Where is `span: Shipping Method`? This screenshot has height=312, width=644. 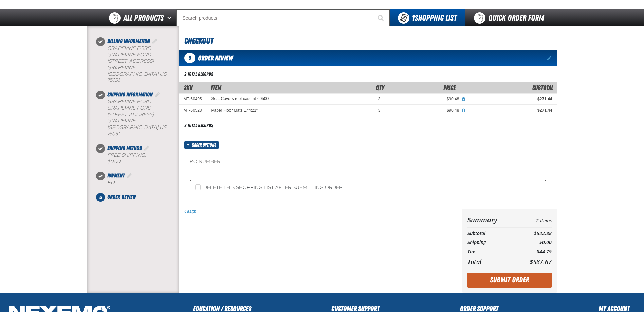
span: Shipping Method is located at coordinates (125, 148).